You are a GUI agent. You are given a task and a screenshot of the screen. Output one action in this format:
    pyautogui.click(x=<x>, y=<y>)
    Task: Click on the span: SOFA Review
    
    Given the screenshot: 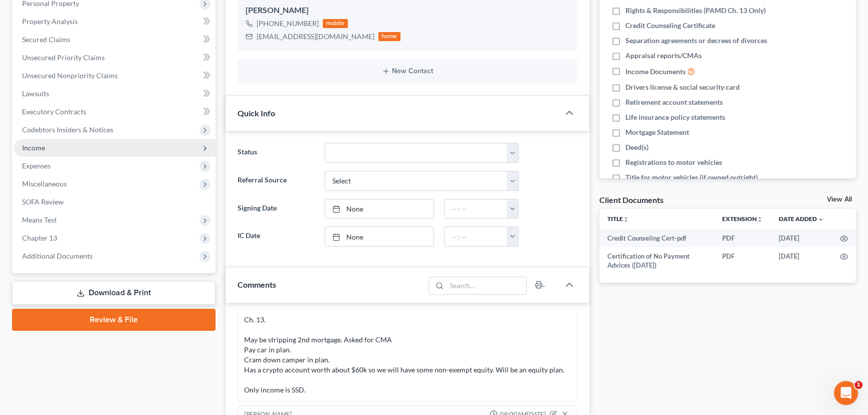 What is the action you would take?
    pyautogui.click(x=43, y=202)
    